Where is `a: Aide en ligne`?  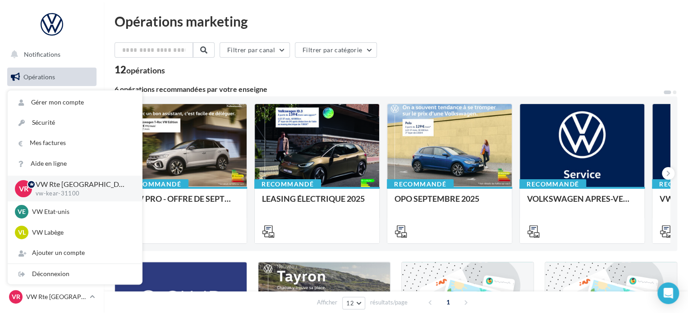
a: Aide en ligne is located at coordinates (75, 164).